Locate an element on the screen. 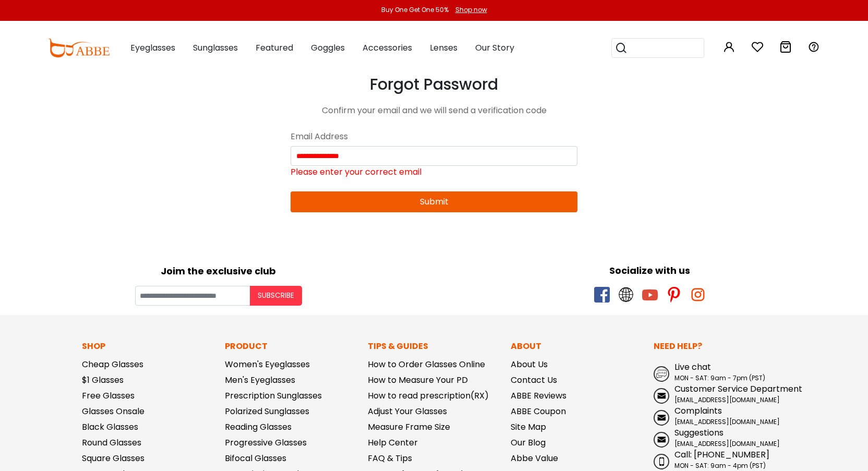 Image resolution: width=868 pixels, height=471 pixels. a: Bifocal Glasses is located at coordinates (255, 458).